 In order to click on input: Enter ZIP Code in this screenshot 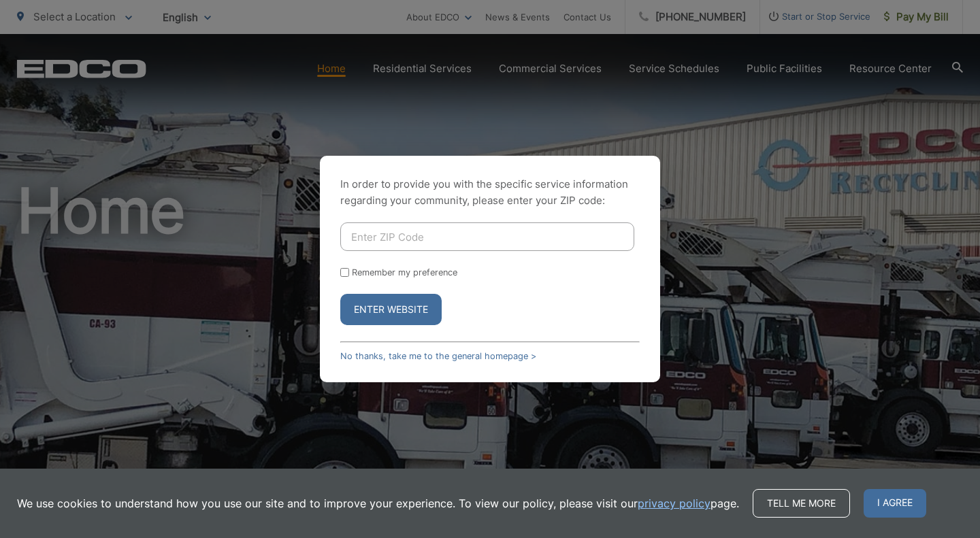, I will do `click(488, 237)`.